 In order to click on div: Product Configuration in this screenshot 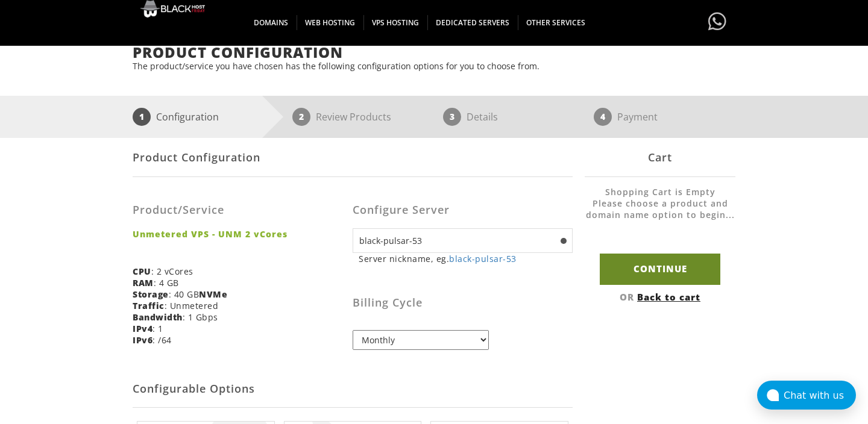, I will do `click(353, 157)`.